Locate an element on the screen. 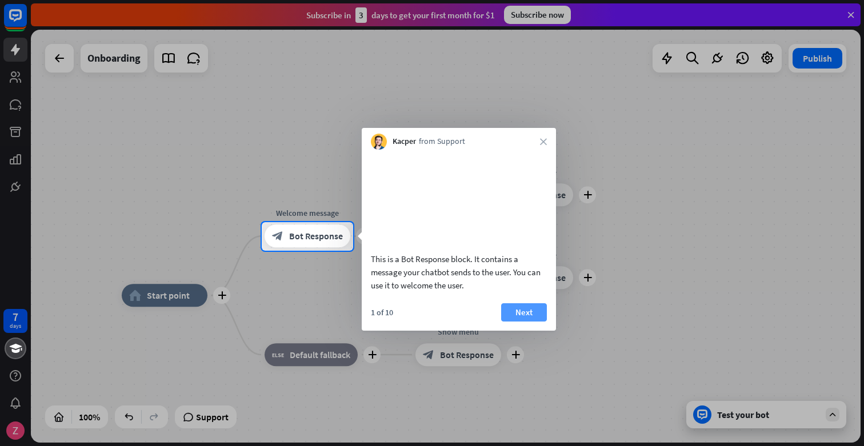 Image resolution: width=864 pixels, height=446 pixels. span: Bot Response is located at coordinates (316, 237).